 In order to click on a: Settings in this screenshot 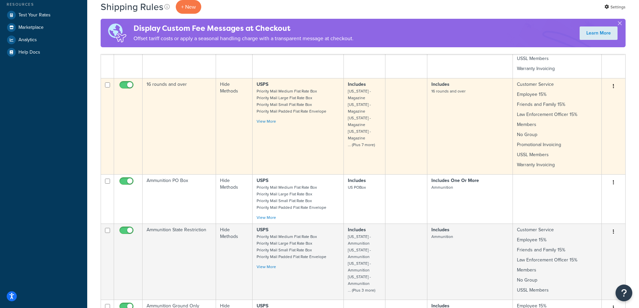, I will do `click(614, 7)`.